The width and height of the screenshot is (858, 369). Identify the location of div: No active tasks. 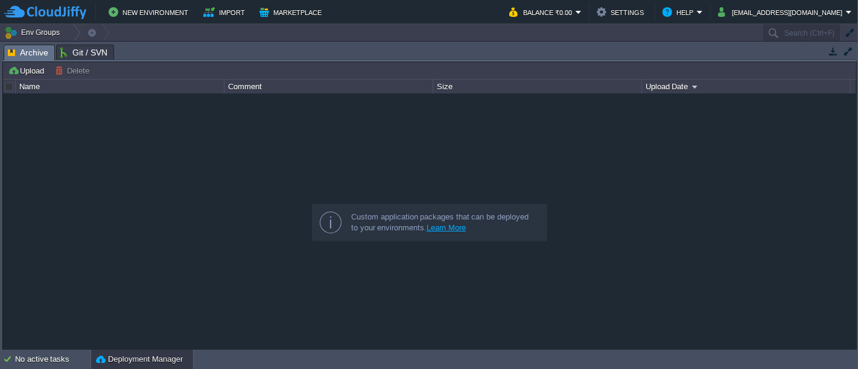
(52, 359).